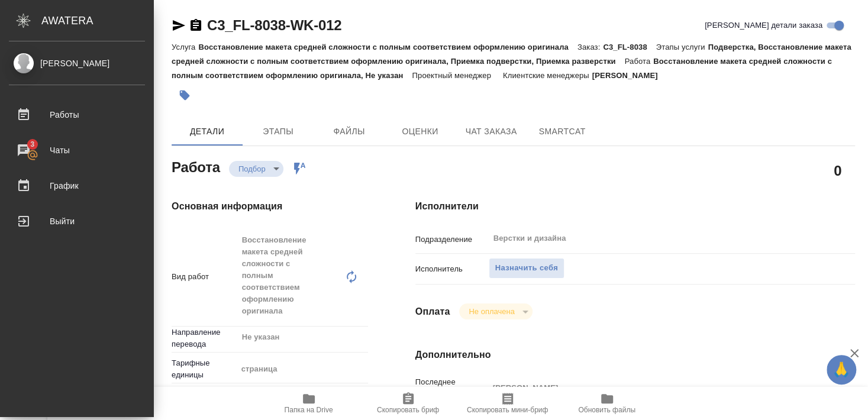 The image size is (868, 420). What do you see at coordinates (607, 404) in the screenshot?
I see `button: Обновить файлы` at bounding box center [607, 404].